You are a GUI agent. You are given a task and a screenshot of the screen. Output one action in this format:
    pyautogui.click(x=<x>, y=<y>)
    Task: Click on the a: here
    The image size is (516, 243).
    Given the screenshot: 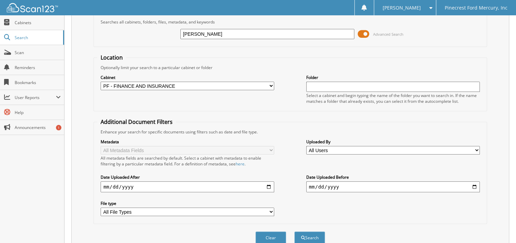 What is the action you would take?
    pyautogui.click(x=240, y=164)
    